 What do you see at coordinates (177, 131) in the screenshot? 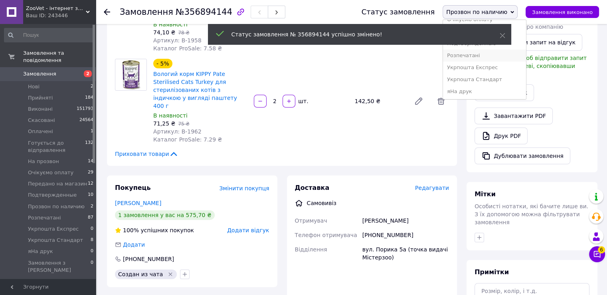
I see `span: Артикул: В-1962` at bounding box center [177, 131].